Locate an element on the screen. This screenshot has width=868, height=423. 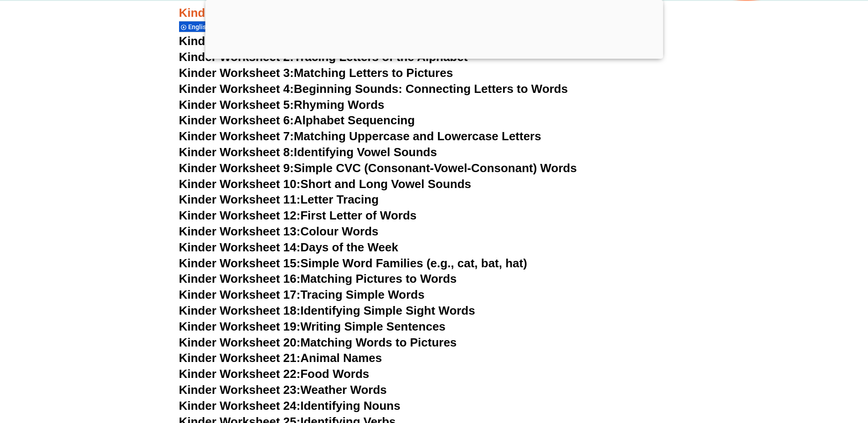
span: Kinder Worksheet 16: is located at coordinates (240, 279).